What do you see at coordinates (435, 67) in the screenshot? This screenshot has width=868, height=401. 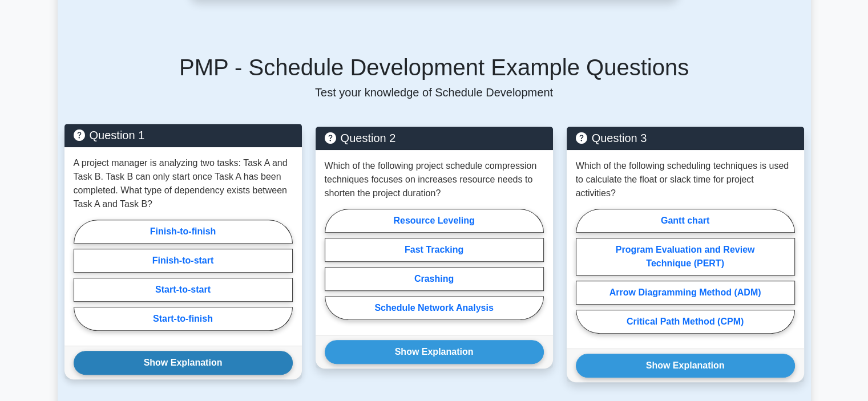 I see `h5: PMP - Schedule Development Example Questions` at bounding box center [435, 67].